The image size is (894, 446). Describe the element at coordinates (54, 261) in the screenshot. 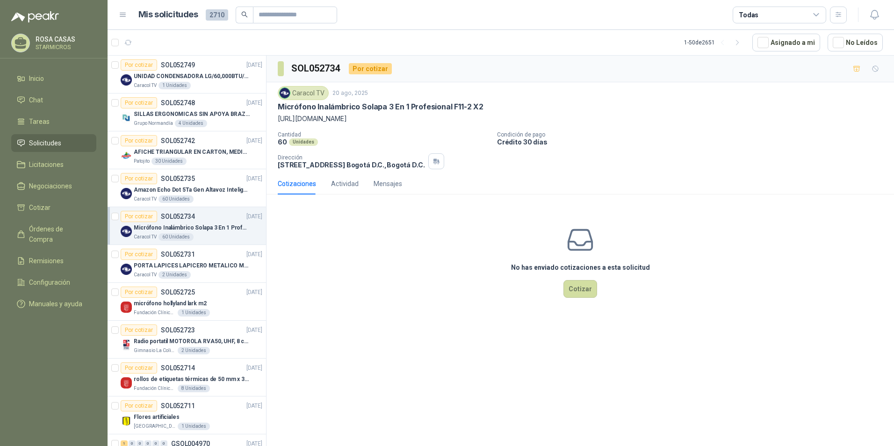

I see `a: Remisiones` at that location.